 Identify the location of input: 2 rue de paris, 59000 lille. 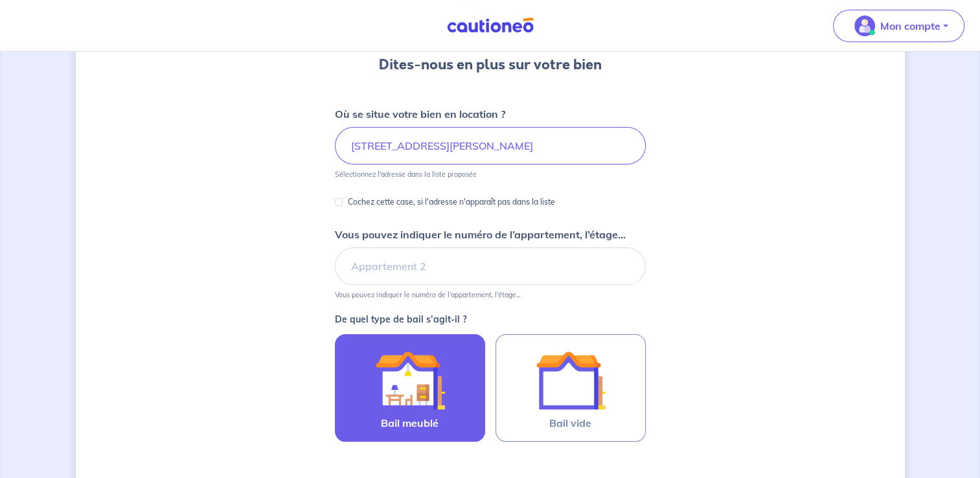
(490, 146).